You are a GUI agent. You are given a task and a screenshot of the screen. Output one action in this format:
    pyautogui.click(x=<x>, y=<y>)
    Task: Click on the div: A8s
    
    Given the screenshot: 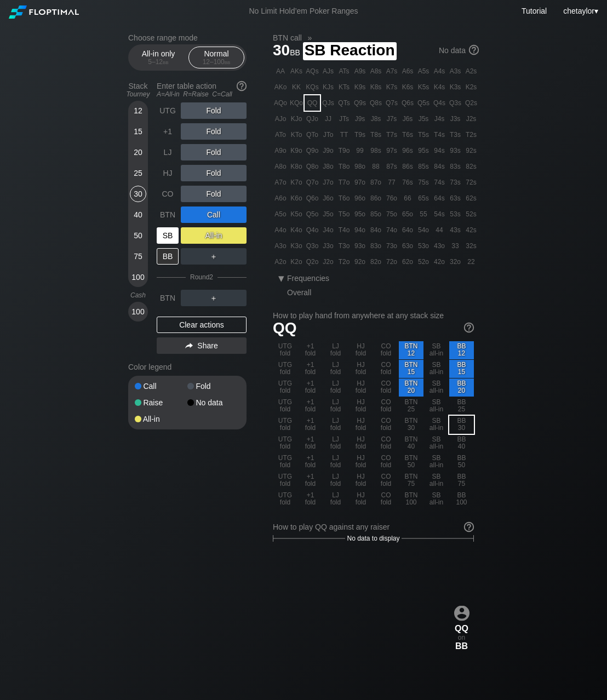 What is the action you would take?
    pyautogui.click(x=376, y=71)
    